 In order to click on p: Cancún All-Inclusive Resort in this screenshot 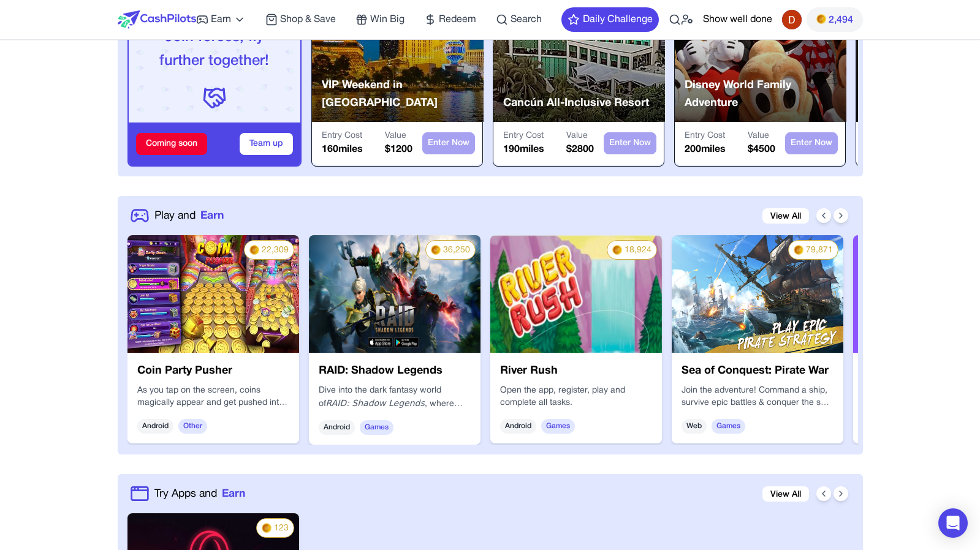, I will do `click(576, 103)`.